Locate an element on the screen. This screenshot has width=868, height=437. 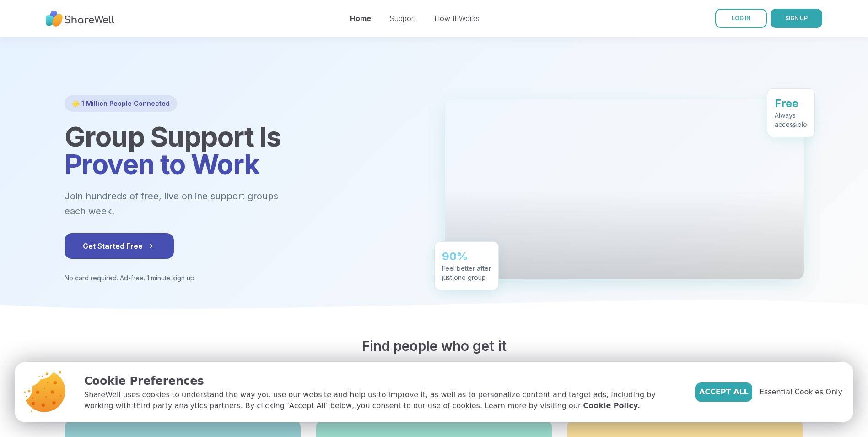
p: No card required. Ad-free. 1 minute sign up. is located at coordinates (244, 278).